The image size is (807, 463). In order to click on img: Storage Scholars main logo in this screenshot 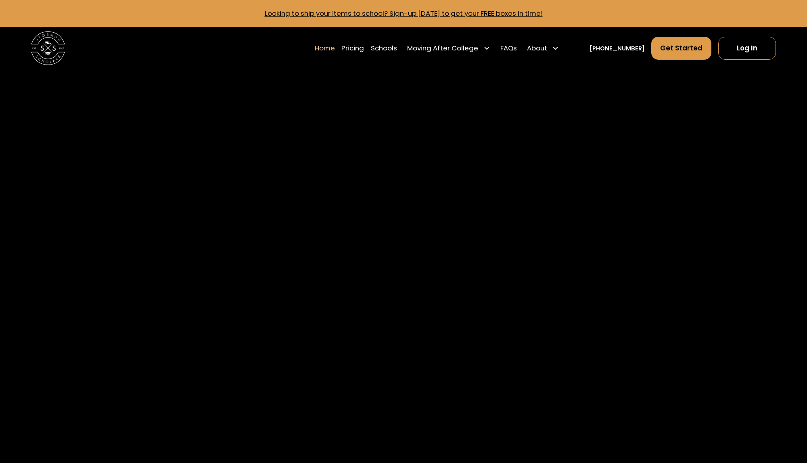, I will do `click(48, 48)`.